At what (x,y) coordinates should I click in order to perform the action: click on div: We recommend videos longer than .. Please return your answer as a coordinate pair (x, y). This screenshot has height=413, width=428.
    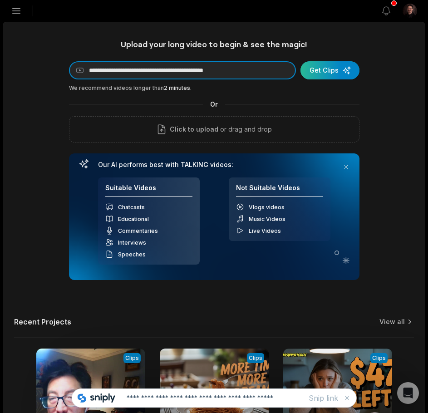
    Looking at the image, I should click on (214, 88).